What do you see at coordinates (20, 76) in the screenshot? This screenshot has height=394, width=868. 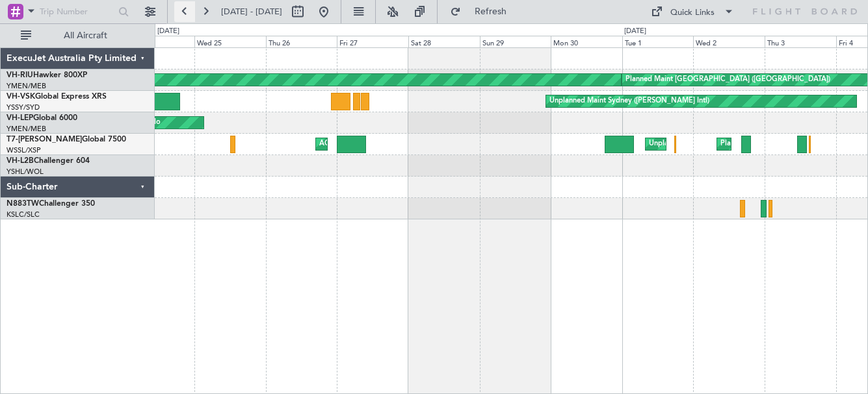 I see `span: VH-RIU` at bounding box center [20, 76].